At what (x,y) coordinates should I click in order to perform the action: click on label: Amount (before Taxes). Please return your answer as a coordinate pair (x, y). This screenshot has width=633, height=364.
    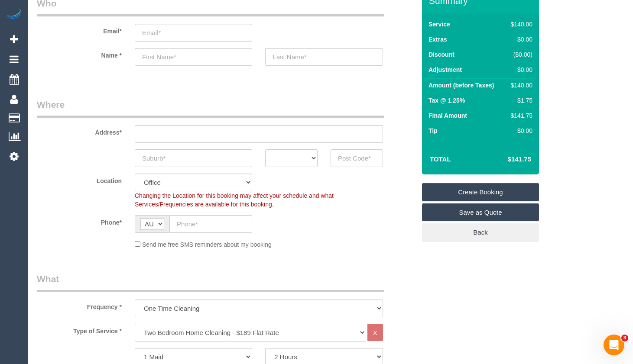
    Looking at the image, I should click on (461, 85).